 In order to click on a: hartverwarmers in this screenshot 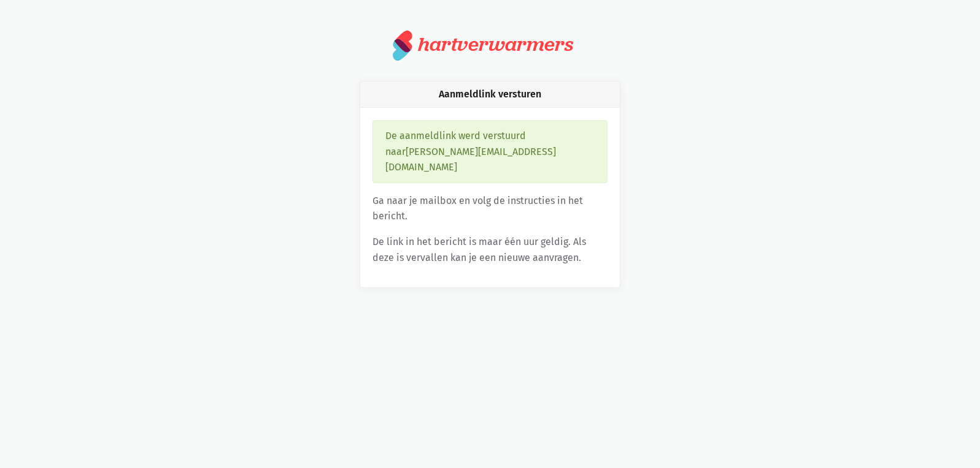, I will do `click(490, 45)`.